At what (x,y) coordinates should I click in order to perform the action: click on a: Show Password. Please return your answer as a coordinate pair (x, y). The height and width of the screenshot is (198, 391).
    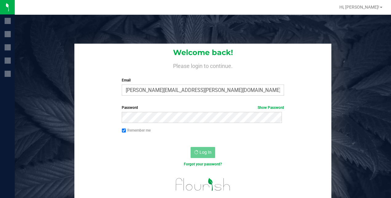
    Looking at the image, I should click on (271, 107).